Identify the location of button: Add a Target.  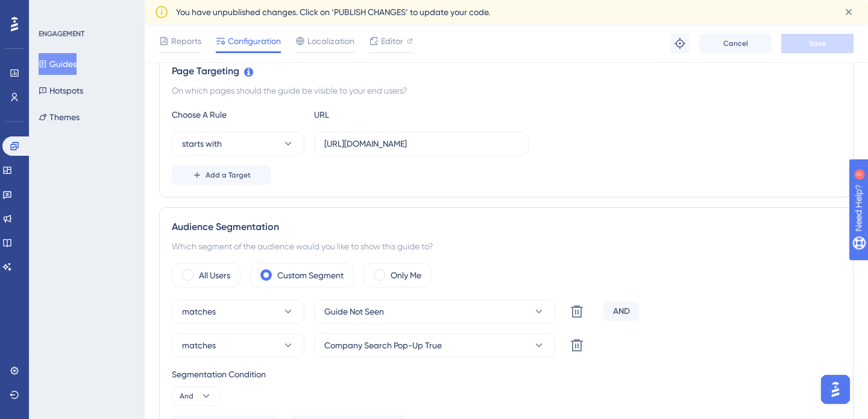
(221, 175).